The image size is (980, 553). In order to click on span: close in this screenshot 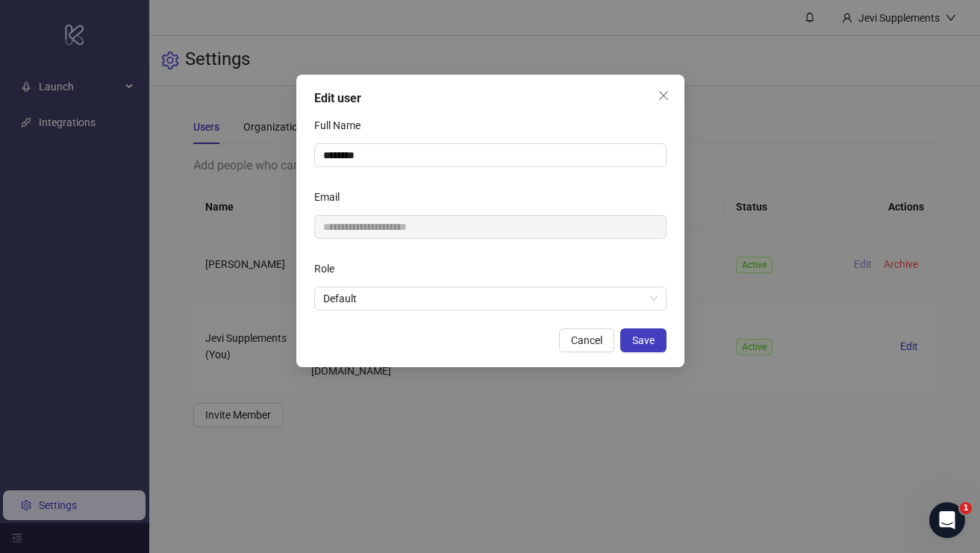, I will do `click(664, 95)`.